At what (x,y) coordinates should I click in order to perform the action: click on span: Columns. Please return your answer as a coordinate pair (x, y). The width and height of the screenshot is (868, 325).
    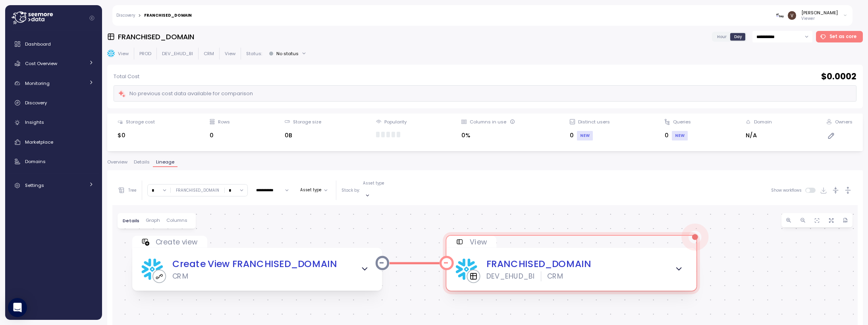
    Looking at the image, I should click on (177, 220).